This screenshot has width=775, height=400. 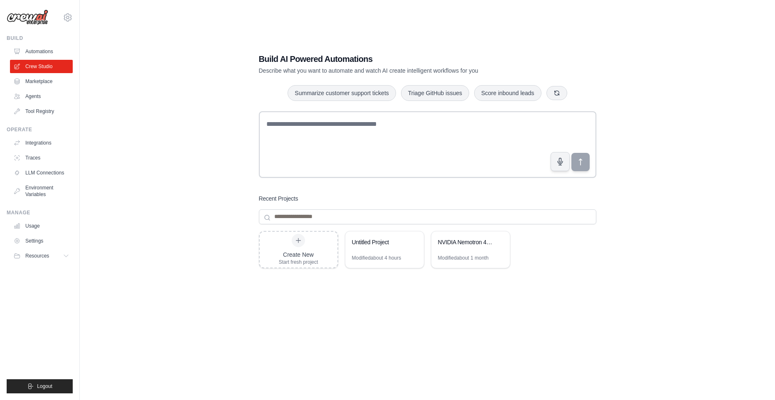 What do you see at coordinates (41, 173) in the screenshot?
I see `a: LLM Connections` at bounding box center [41, 173].